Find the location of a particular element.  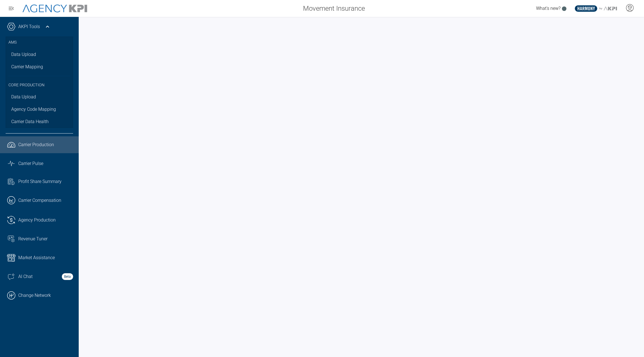

span: Carrier Compensation is located at coordinates (40, 201).